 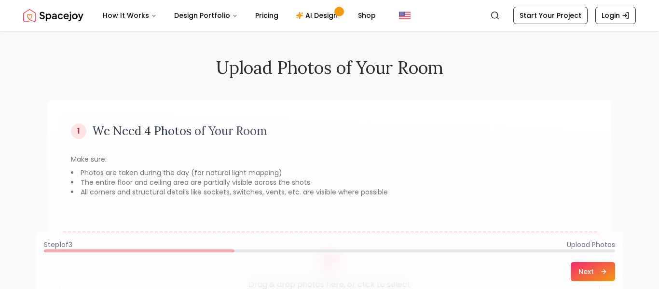 I want to click on a: Pricing, so click(x=267, y=15).